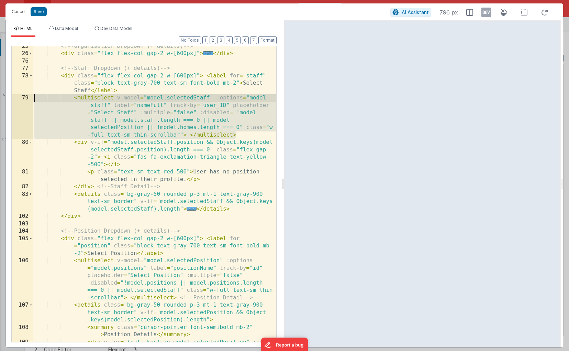  What do you see at coordinates (411, 12) in the screenshot?
I see `button: AI Assistant` at bounding box center [411, 12].